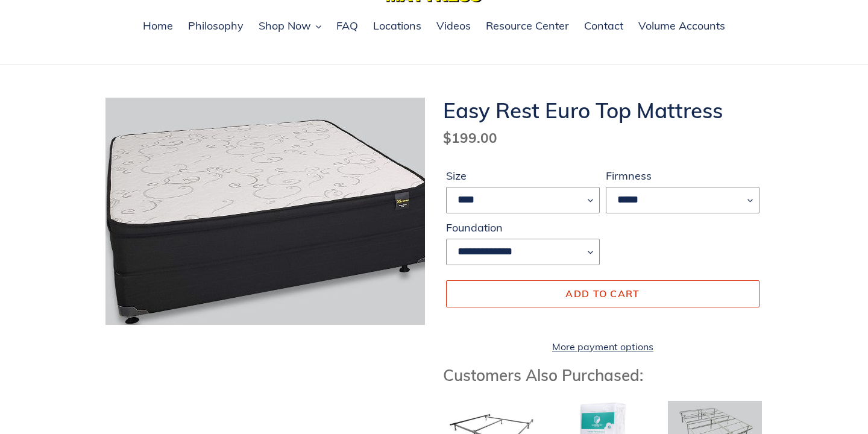  Describe the element at coordinates (347, 26) in the screenshot. I see `a: FAQ` at that location.